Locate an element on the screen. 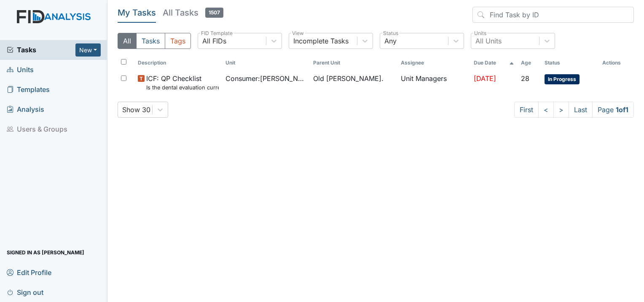 The width and height of the screenshot is (644, 302). div: All Units is located at coordinates (488, 41).